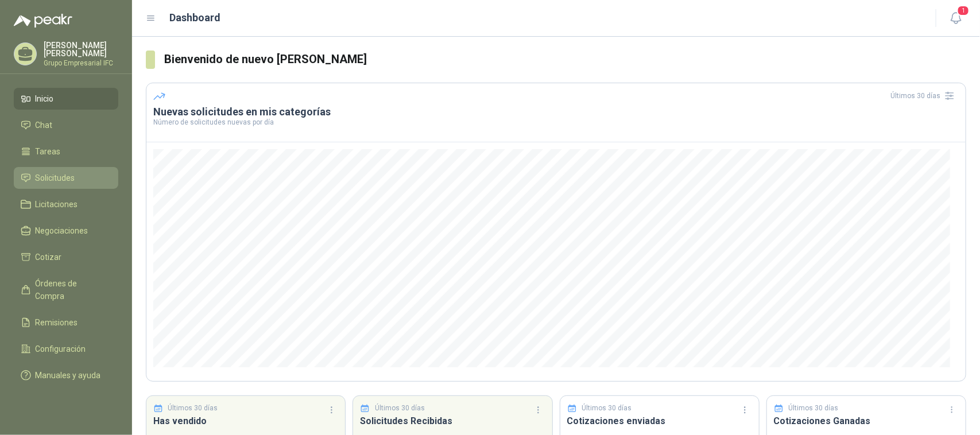  Describe the element at coordinates (66, 99) in the screenshot. I see `a: Inicio` at that location.